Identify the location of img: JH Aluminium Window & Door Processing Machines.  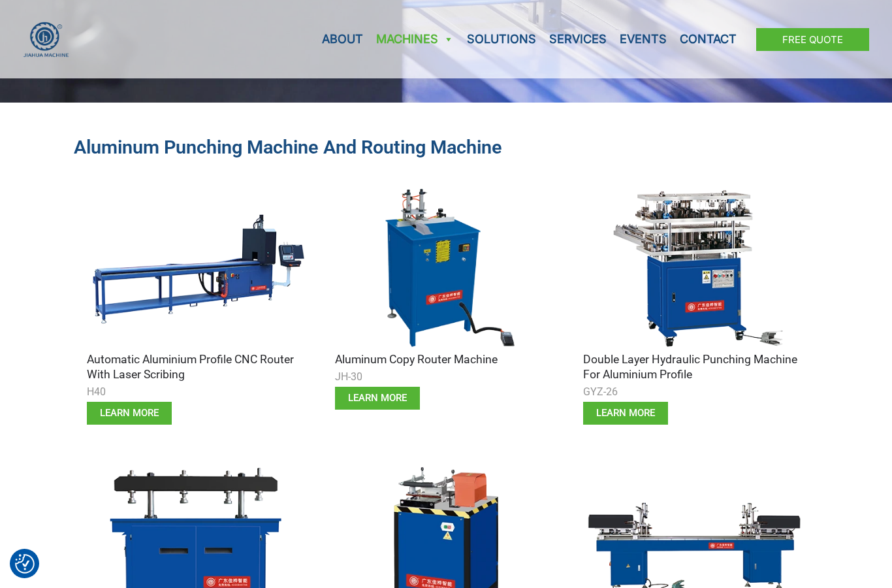
(46, 40).